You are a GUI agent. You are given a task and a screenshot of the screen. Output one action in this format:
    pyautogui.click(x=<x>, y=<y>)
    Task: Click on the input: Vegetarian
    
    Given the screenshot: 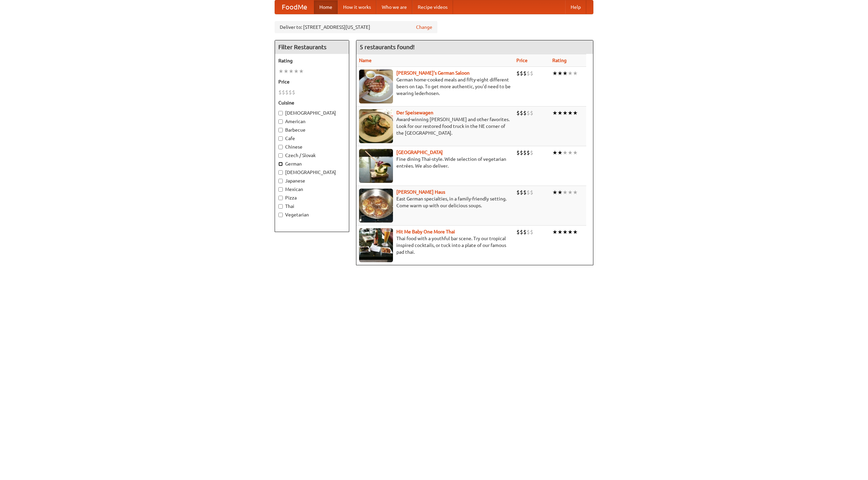 What is the action you would take?
    pyautogui.click(x=281, y=215)
    